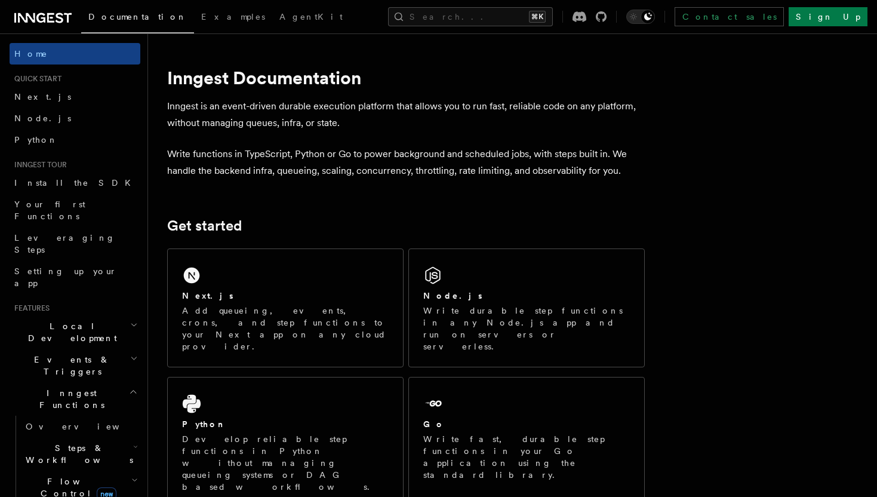 The width and height of the screenshot is (877, 497). What do you see at coordinates (75, 118) in the screenshot?
I see `a: Node.js` at bounding box center [75, 118].